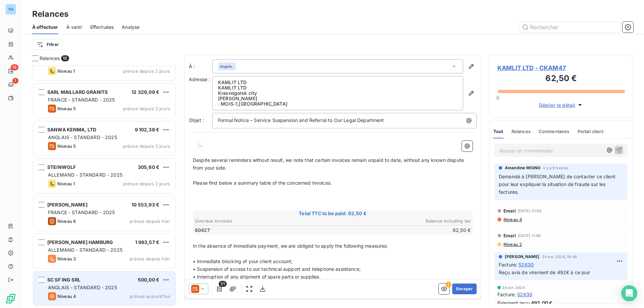 The height and width of the screenshot is (308, 644). I want to click on th: Overdue invoices, so click(263, 221).